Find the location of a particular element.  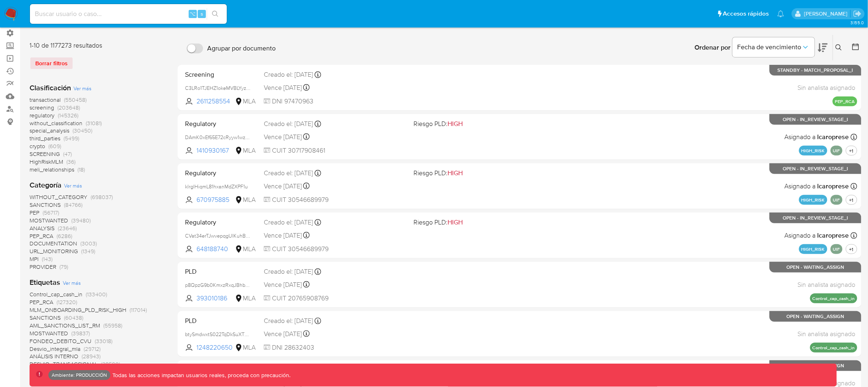

p: Todas las acciones impactan usuarios reales, proceda con precaución. is located at coordinates (200, 375).